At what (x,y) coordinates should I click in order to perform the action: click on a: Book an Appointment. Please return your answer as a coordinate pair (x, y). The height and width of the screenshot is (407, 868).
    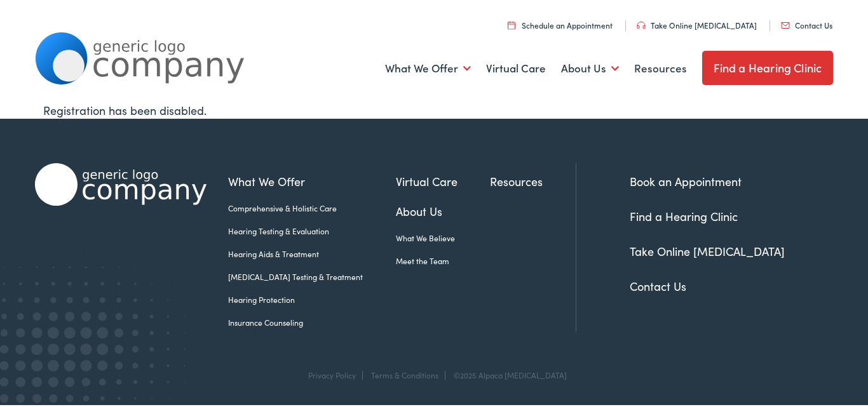
    Looking at the image, I should click on (686, 181).